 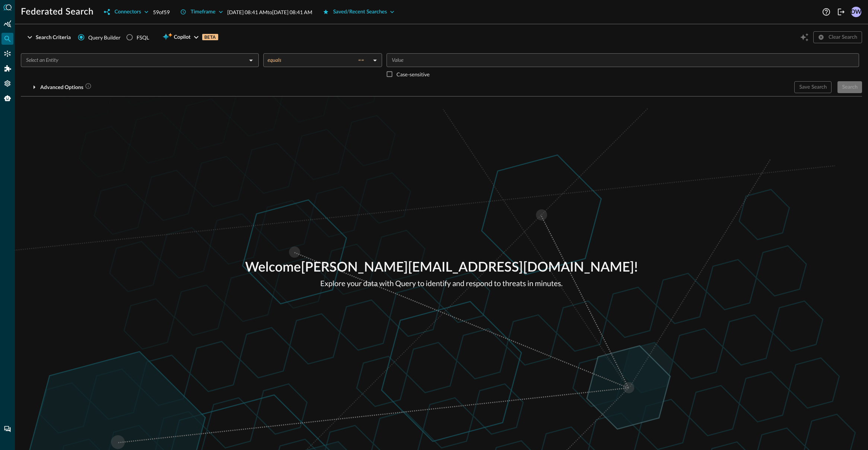 I want to click on button: Connectors, so click(x=126, y=12).